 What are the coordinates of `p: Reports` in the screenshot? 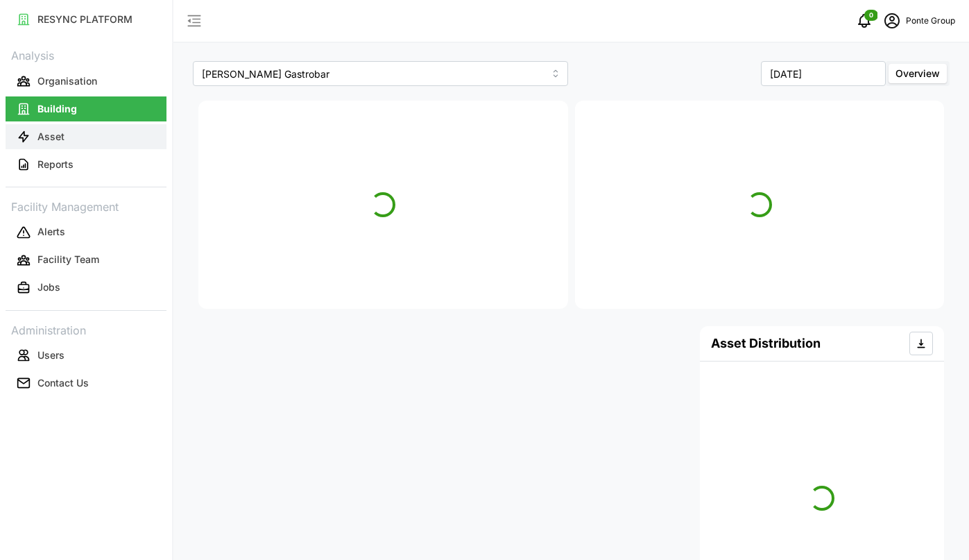 It's located at (55, 165).